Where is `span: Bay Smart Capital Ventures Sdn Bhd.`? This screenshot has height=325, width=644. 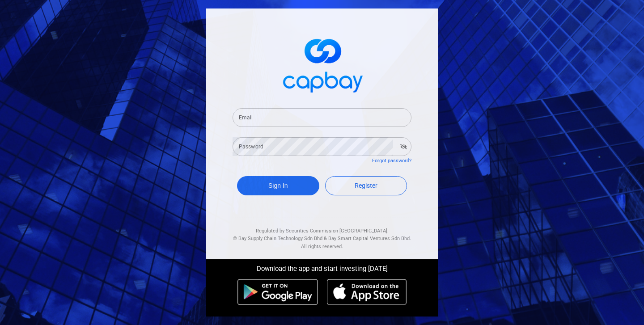
span: Bay Smart Capital Ventures Sdn Bhd. is located at coordinates (369, 238).